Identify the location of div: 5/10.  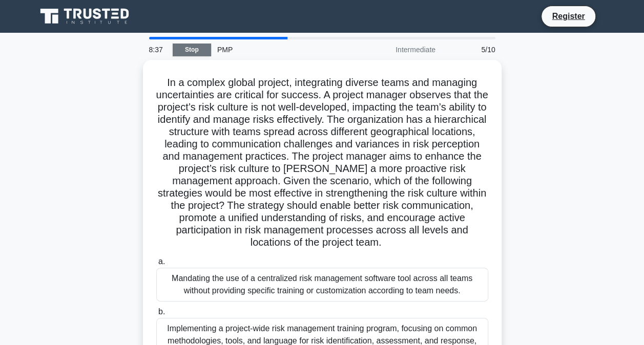
(471, 50).